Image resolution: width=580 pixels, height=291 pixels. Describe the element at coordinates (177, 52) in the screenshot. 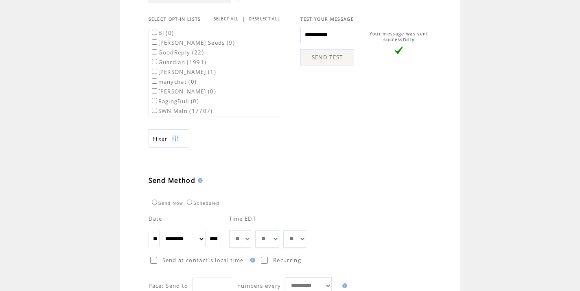

I see `label: GoodReply (22)` at that location.